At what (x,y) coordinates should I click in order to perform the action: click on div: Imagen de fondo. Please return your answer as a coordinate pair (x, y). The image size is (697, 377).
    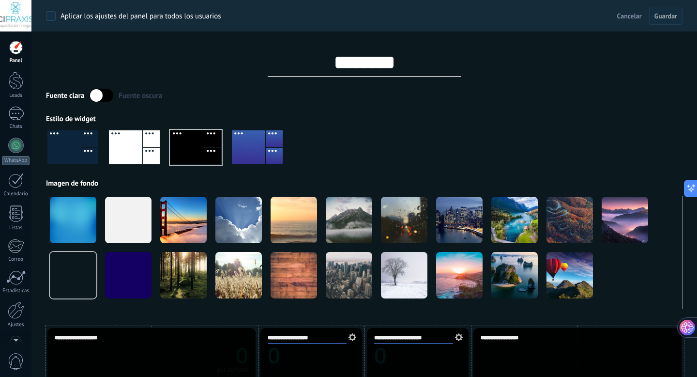
    Looking at the image, I should click on (364, 183).